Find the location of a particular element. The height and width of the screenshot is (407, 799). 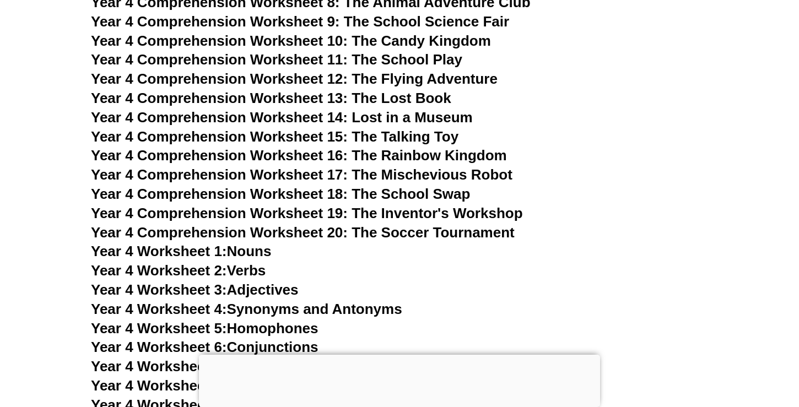

a: Year 4 Comprehension Worksheet 12: The Flying Adventure is located at coordinates (294, 79).